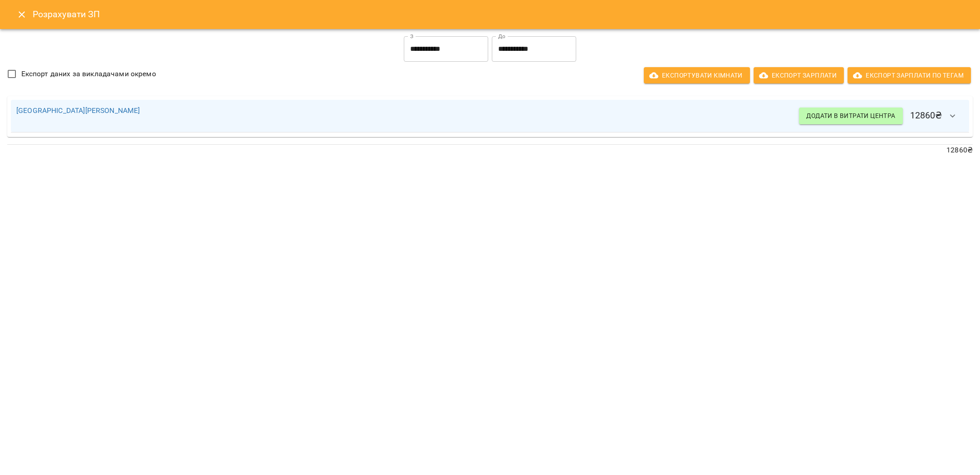  What do you see at coordinates (850, 116) in the screenshot?
I see `span: Додати в витрати центра` at bounding box center [850, 116].